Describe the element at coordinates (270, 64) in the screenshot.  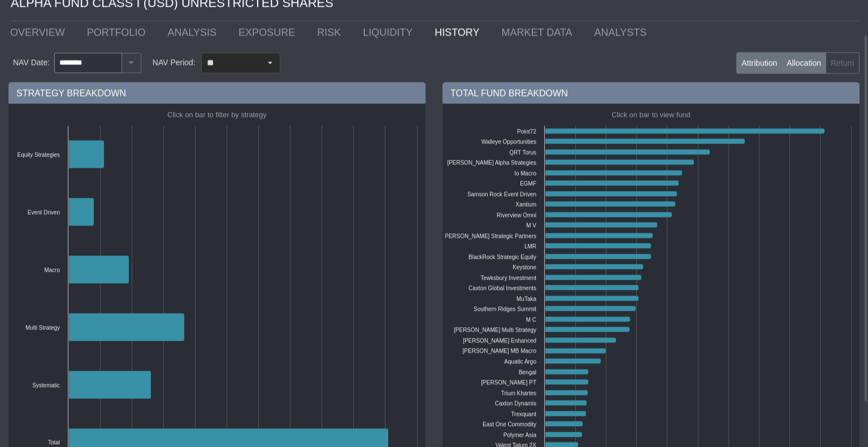
I see `div: Select` at that location.